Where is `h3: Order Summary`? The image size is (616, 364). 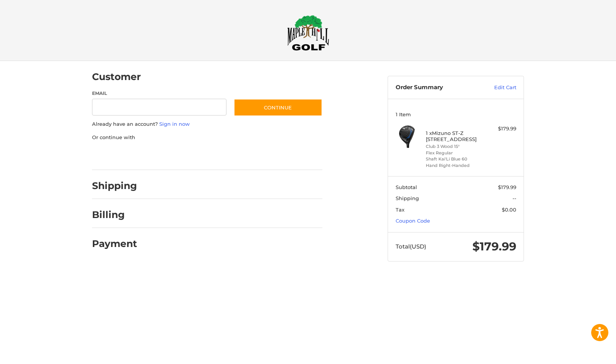 h3: Order Summary is located at coordinates (437, 88).